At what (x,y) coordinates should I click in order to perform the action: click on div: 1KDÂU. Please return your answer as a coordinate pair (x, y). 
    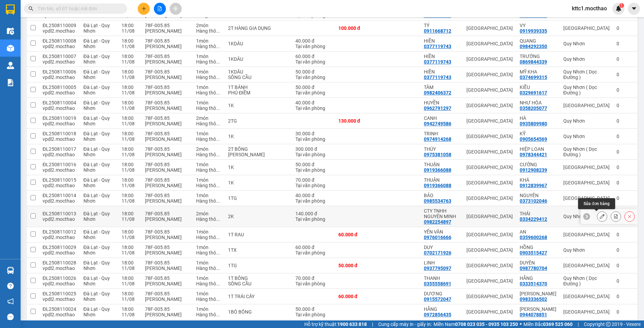
    Looking at the image, I should click on (258, 44).